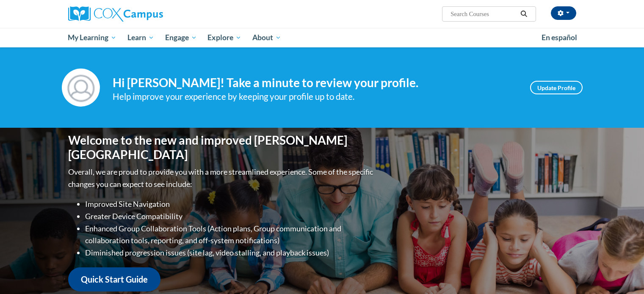 This screenshot has height=294, width=644. I want to click on button: Search, so click(524, 14).